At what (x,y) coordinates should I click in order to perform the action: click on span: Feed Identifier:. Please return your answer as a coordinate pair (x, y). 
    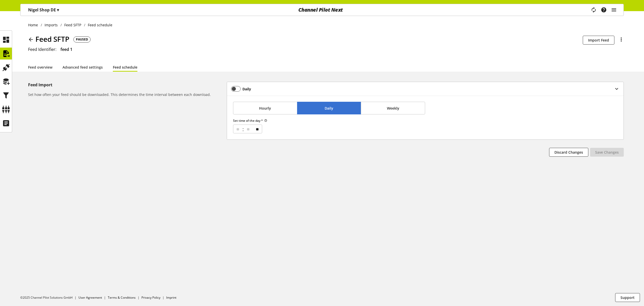
    Looking at the image, I should click on (42, 50).